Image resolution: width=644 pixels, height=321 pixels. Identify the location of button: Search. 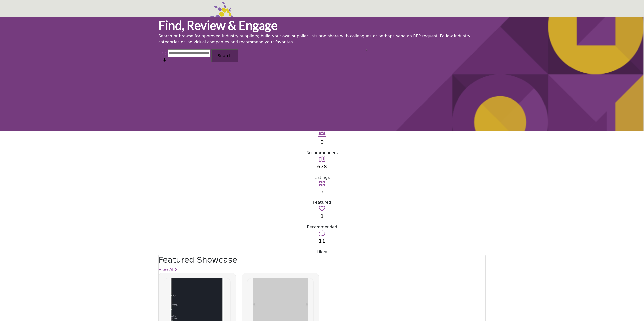
(225, 56).